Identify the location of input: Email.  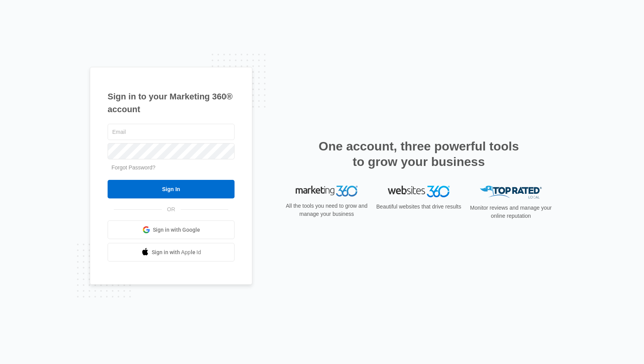
(171, 132).